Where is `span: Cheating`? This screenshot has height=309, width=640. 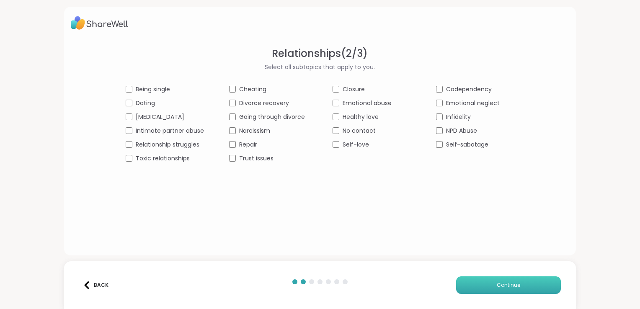 span: Cheating is located at coordinates (252, 89).